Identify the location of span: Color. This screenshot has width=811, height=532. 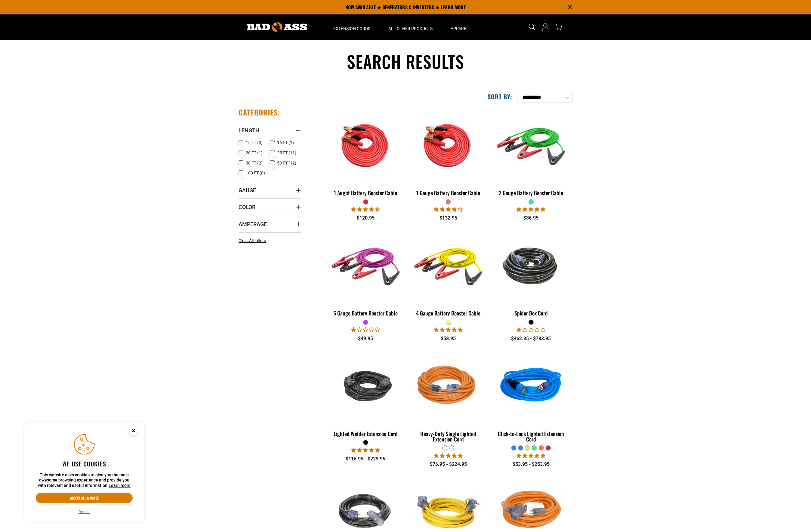
(247, 207).